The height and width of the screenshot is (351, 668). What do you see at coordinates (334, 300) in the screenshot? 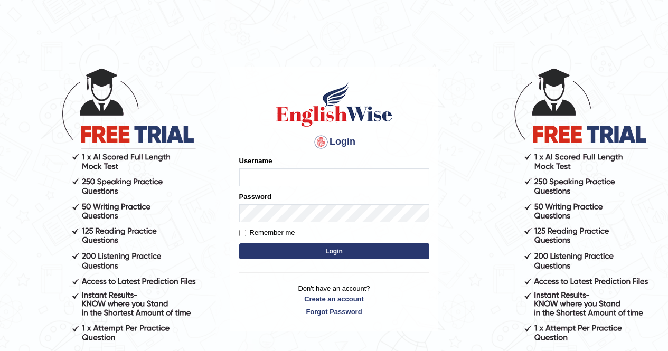
I see `p: Don't have an account?` at bounding box center [334, 300].